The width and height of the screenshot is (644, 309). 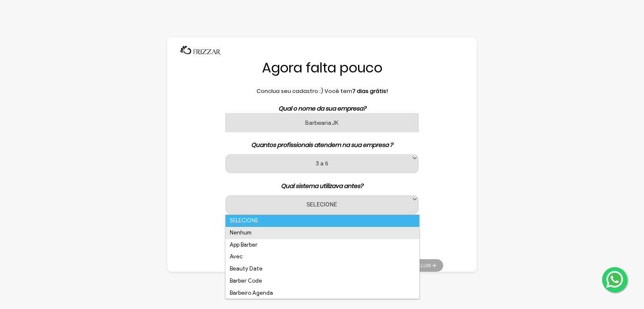 What do you see at coordinates (322, 293) in the screenshot?
I see `li: Barbeiro Agenda` at bounding box center [322, 293].